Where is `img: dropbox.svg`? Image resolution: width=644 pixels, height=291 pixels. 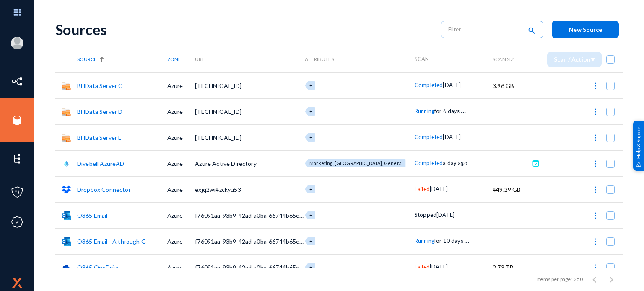
img: dropbox.svg is located at coordinates (66, 189).